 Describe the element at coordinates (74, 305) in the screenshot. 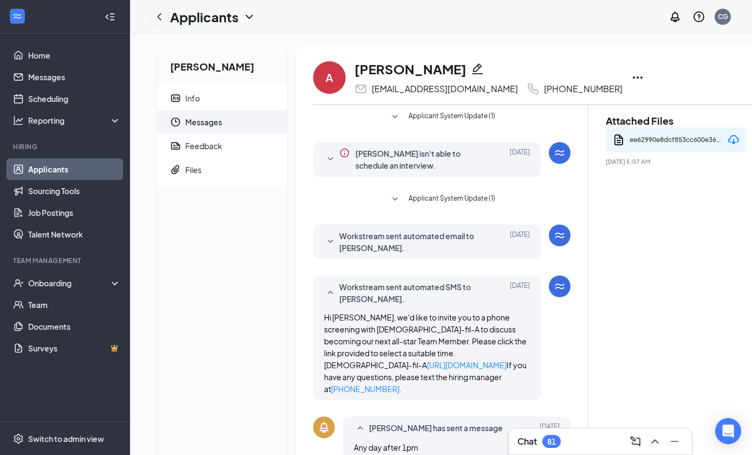

I see `a: Team` at that location.